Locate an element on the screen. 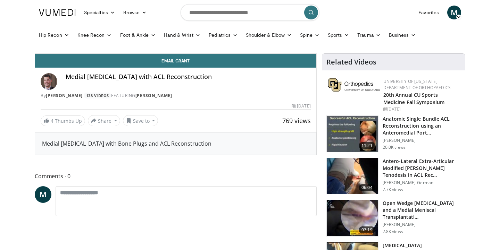 The image size is (500, 250). a: Favorites is located at coordinates (428, 12).